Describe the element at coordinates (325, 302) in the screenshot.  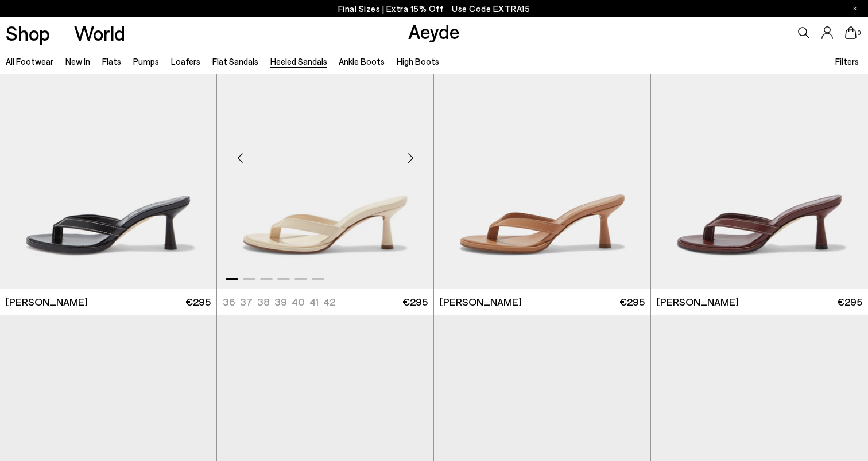
I see `a: 36 37 38 39 40 41 42 €295` at that location.